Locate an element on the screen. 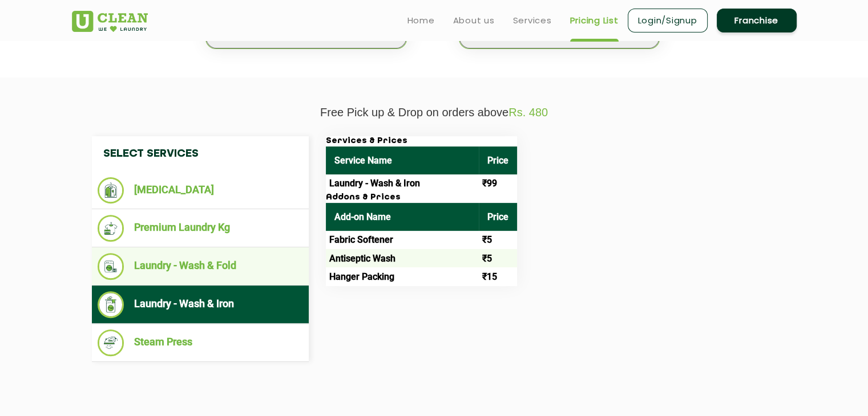 This screenshot has height=416, width=868. span: Rs. 480 is located at coordinates (527, 112).